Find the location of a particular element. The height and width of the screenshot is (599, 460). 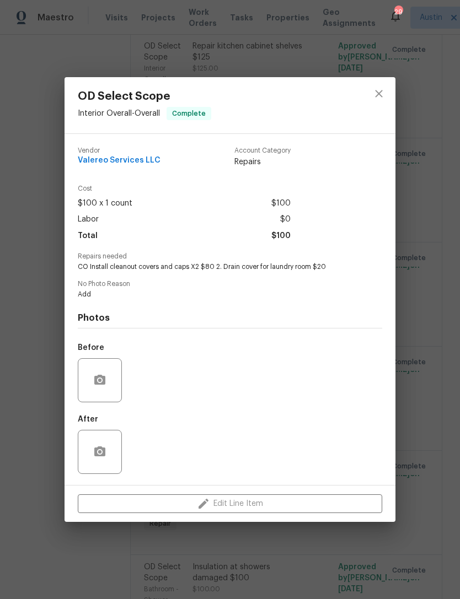

span: $0 is located at coordinates (285, 219).